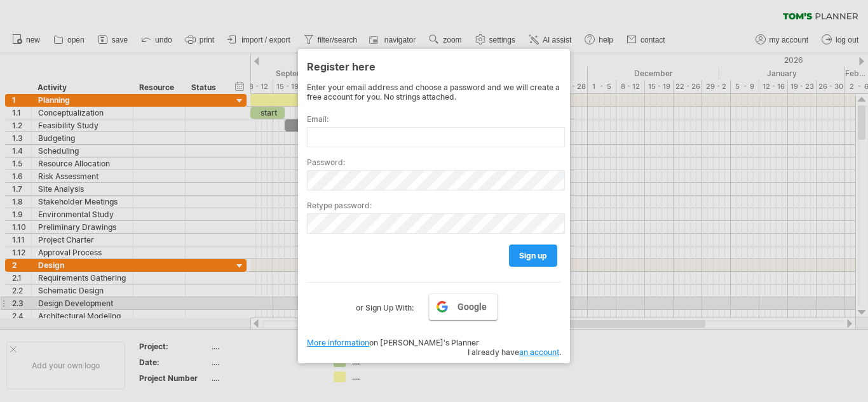 The width and height of the screenshot is (868, 402). Describe the element at coordinates (434, 118) in the screenshot. I see `label: Email:` at that location.